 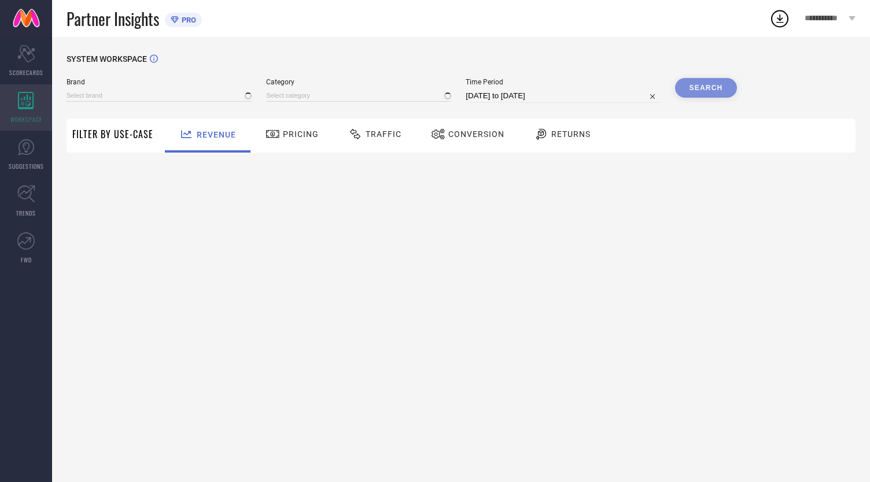 I want to click on span: Category, so click(x=359, y=82).